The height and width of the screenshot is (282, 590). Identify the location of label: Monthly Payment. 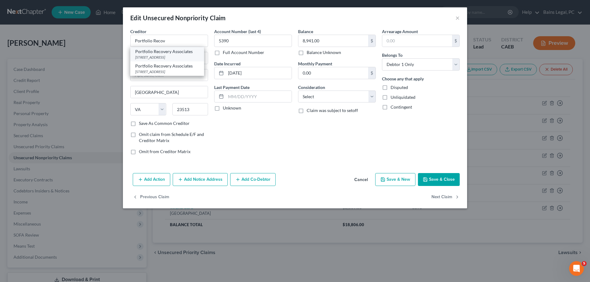
(315, 64).